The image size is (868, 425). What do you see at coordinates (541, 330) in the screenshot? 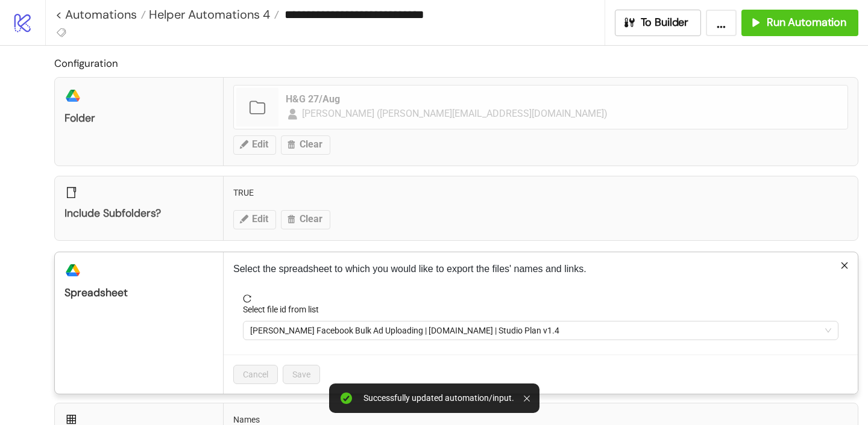
I see `span: FELLOS HL Facebook Bulk Ad Uploading | Kitchn.io | Studio Plan v1.4` at bounding box center [541, 330].